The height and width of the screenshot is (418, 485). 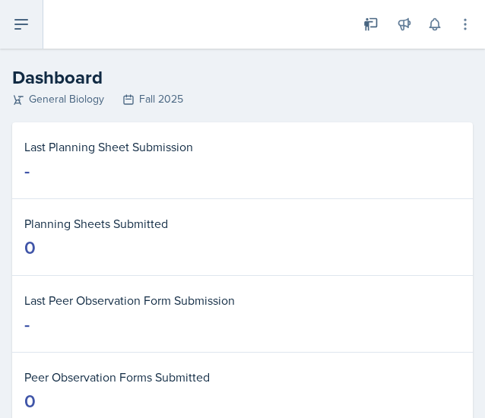 I want to click on dt: Peer Observation Forms Submitted, so click(x=243, y=377).